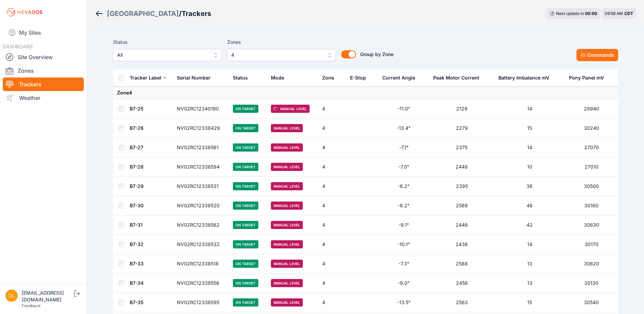 The width and height of the screenshot is (644, 314). I want to click on a: B7-29, so click(137, 186).